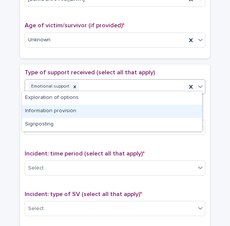  I want to click on span: Age of victim/survivor (if provided), so click(74, 25).